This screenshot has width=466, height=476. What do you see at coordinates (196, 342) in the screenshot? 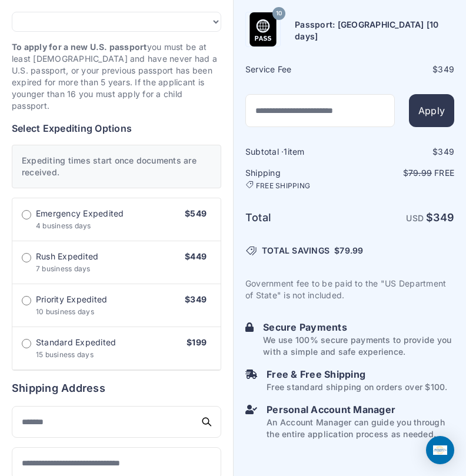
I see `span: $199` at bounding box center [196, 342].